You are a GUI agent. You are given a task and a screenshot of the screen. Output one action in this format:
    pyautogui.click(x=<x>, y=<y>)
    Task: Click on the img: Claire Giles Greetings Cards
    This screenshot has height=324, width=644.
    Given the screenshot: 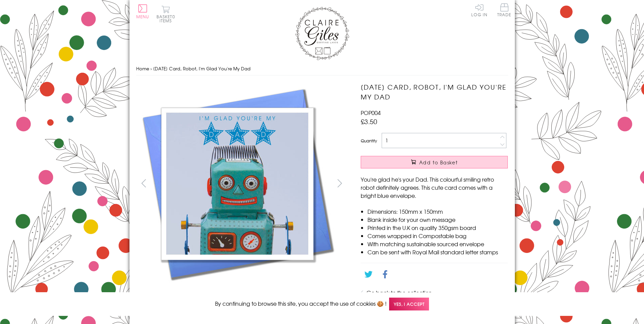 What is the action you would take?
    pyautogui.click(x=322, y=33)
    